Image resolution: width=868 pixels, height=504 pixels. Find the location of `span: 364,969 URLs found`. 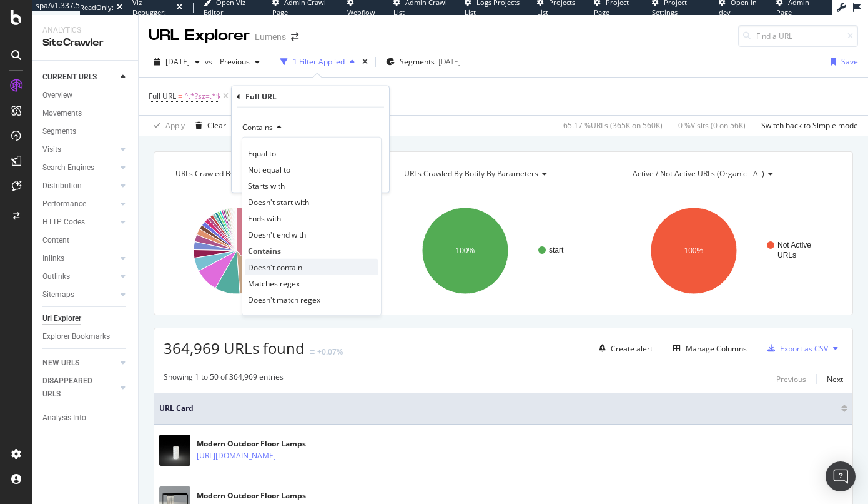

span: 364,969 URLs found is located at coordinates (234, 347).